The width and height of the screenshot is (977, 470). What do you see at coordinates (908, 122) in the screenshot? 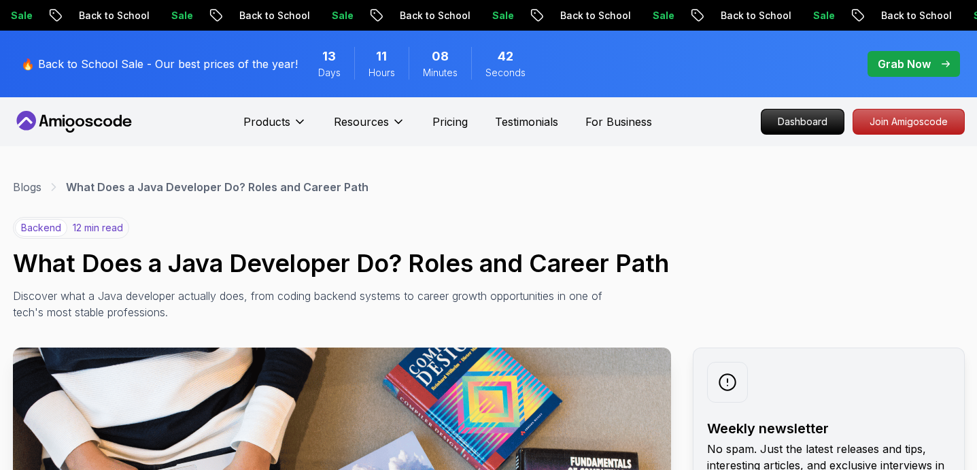
I see `p: Join Amigoscode` at bounding box center [908, 122].